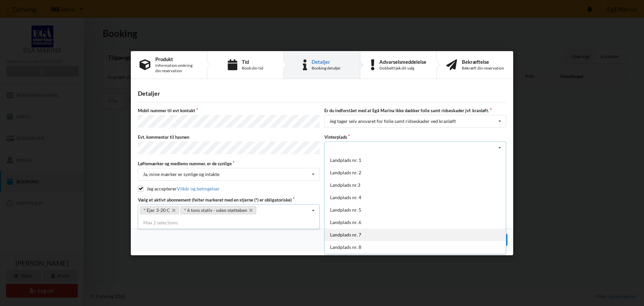 This screenshot has width=644, height=306. I want to click on div: Bekræft din reservation, so click(483, 68).